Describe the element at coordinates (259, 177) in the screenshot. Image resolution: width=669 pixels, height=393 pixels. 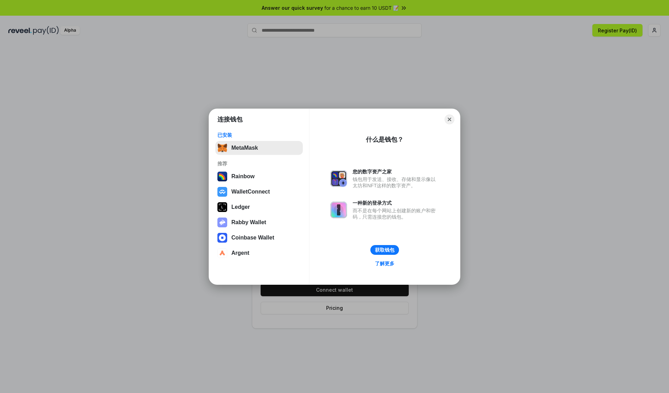
I see `button: Rainbow` at that location.